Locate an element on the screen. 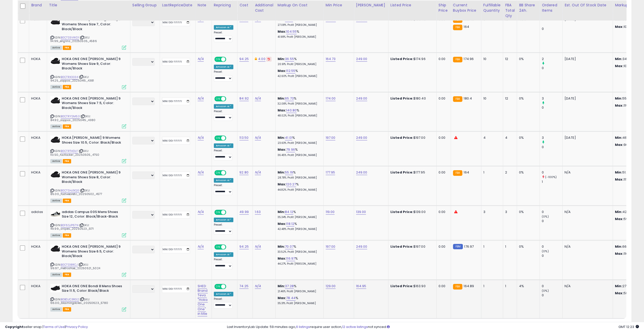  img: 41xQbgWjlVL._SL40_.jpg is located at coordinates (55, 21).